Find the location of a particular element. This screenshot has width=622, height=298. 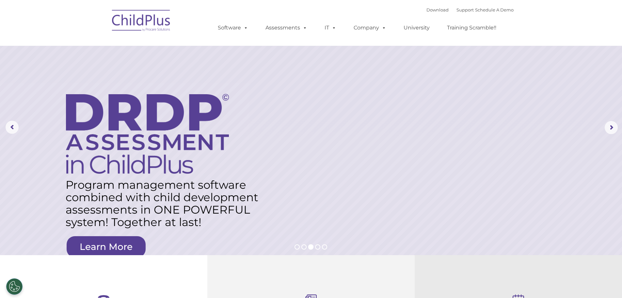

a: Training Scramble!! is located at coordinates (472, 28).